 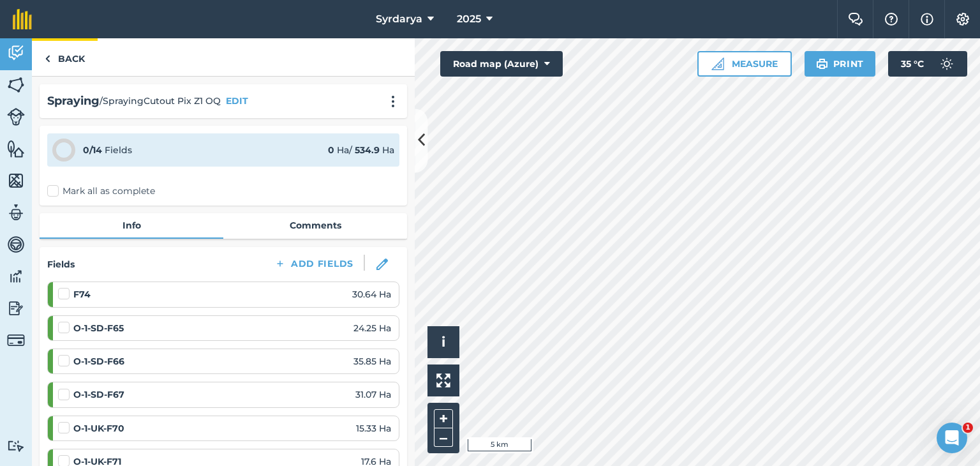 I want to click on label: Mark all as complete, so click(x=101, y=191).